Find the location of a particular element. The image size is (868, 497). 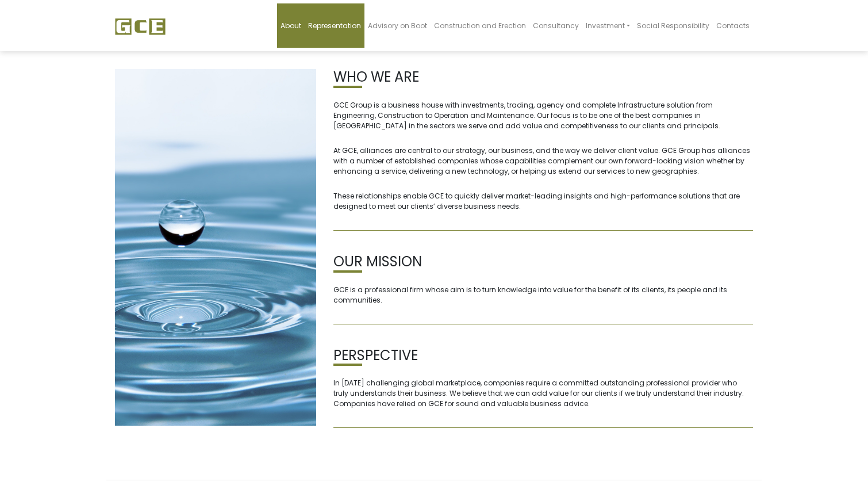

img: GCE Group is located at coordinates (140, 26).